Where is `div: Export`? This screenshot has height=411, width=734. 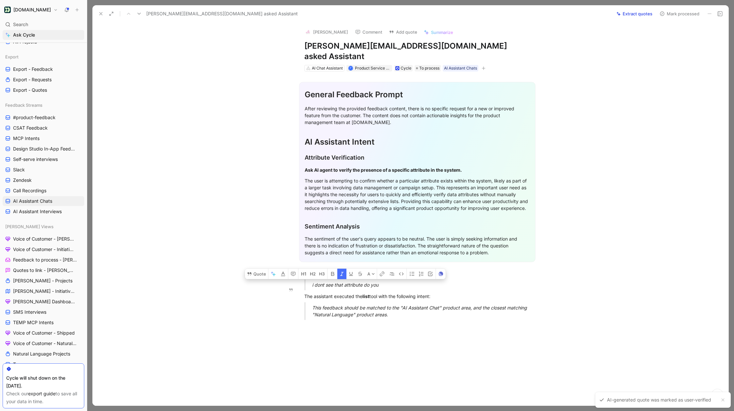
div: Export is located at coordinates (43, 57).